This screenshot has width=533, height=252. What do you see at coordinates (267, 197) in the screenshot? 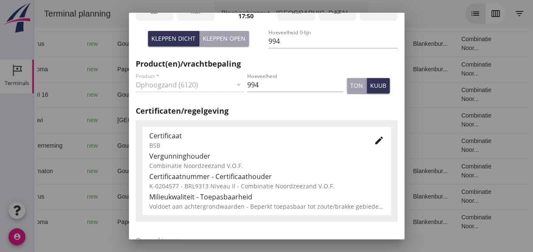
I see `div: Milieukwaliteit - Toepasbaarheid` at bounding box center [267, 197].